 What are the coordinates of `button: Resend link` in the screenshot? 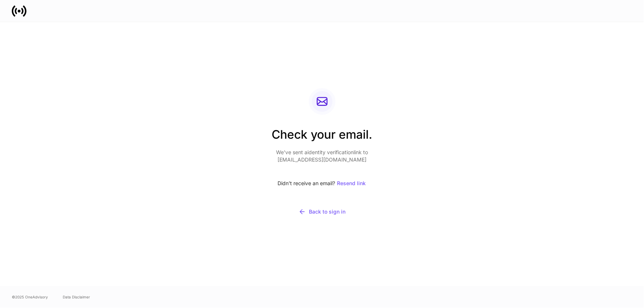 It's located at (352, 183).